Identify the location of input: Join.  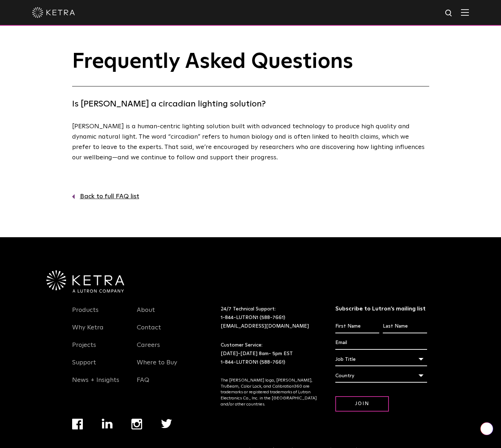
(362, 404).